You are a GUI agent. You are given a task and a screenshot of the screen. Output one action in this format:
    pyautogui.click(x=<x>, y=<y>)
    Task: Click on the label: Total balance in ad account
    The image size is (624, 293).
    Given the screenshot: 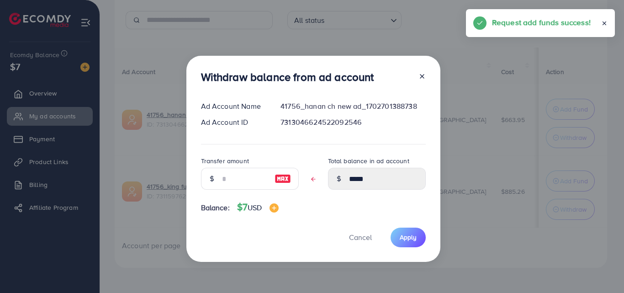 What is the action you would take?
    pyautogui.click(x=369, y=161)
    